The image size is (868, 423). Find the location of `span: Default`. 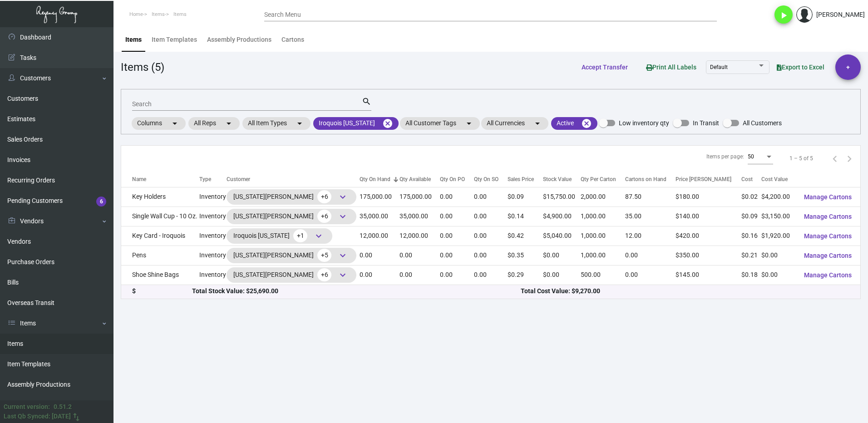

span: Default is located at coordinates (719, 67).